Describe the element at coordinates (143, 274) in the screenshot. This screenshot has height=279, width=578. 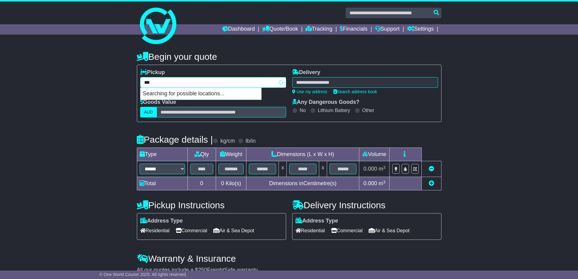
I see `span: © One World Courier 2025. All rights reserved.` at that location.